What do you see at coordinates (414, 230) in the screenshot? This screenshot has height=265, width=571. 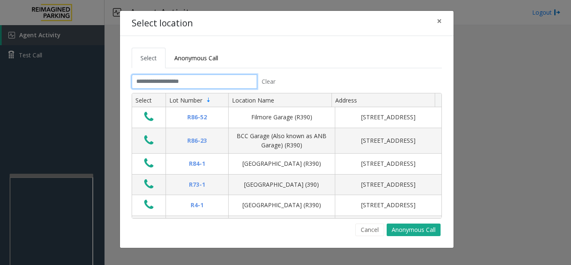 I see `button: Anonymous Call` at bounding box center [414, 230].